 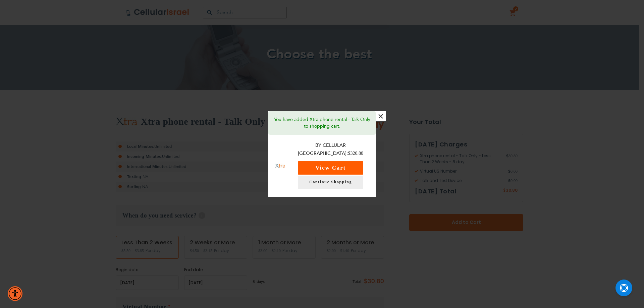 What do you see at coordinates (356, 153) in the screenshot?
I see `span: $320.80` at bounding box center [356, 153].